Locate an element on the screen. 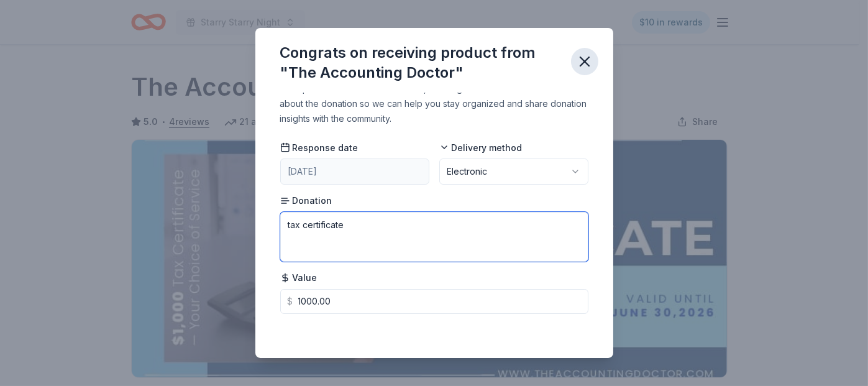 This screenshot has height=386, width=868. div: Congrats on receiving product from "The Accounting Doctor" is located at coordinates (421, 63).